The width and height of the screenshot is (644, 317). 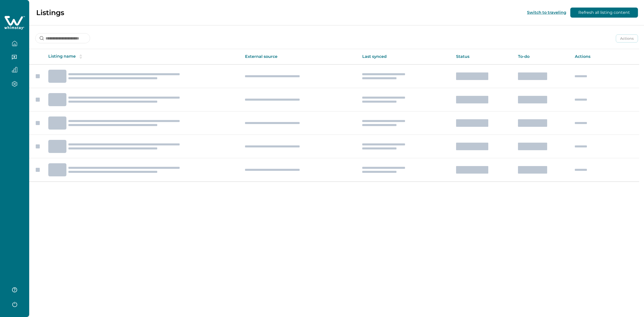 I want to click on th: To-do, so click(x=542, y=57).